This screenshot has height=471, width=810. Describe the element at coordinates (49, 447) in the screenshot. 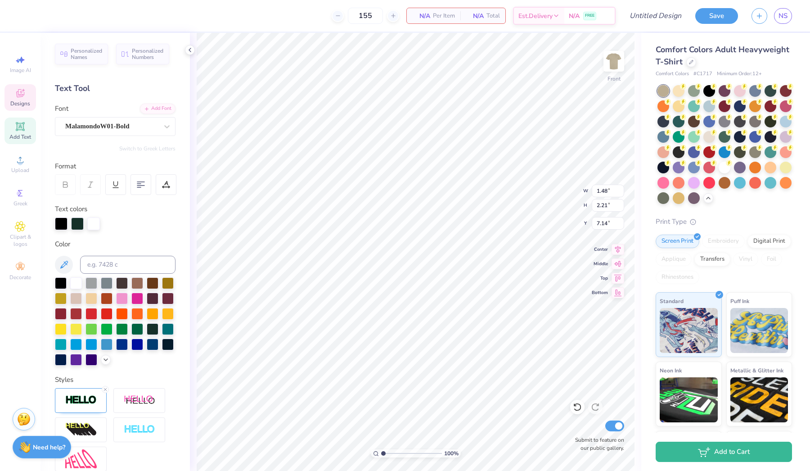

I see `strong: Need help?` at that location.